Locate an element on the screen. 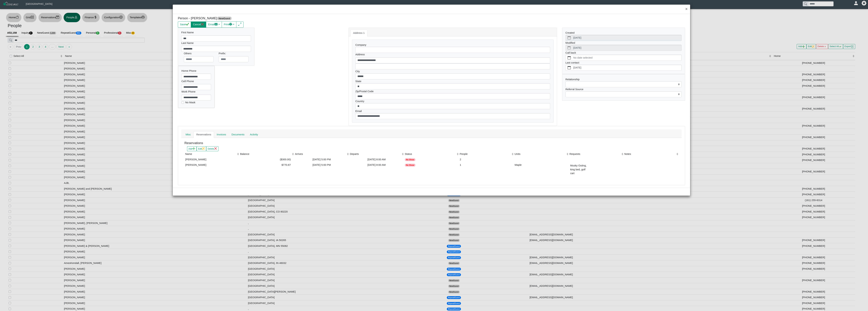  div: Balance is located at coordinates (266, 154).